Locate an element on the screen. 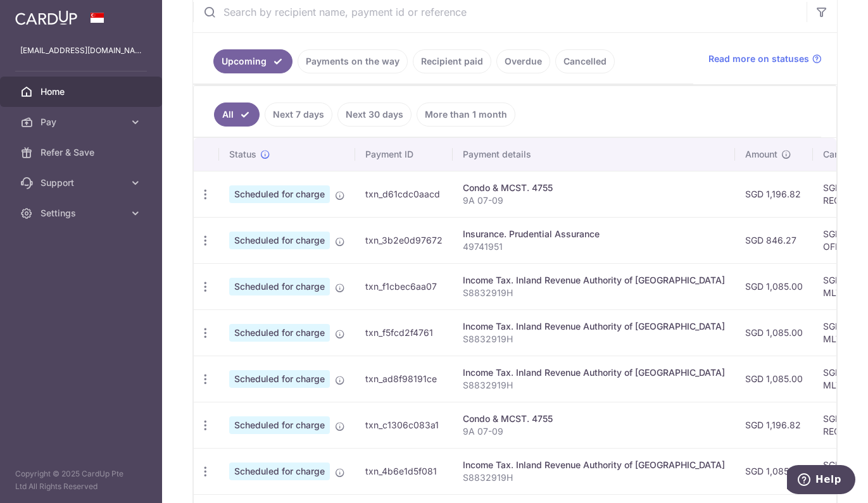  td: SGD 846.27 is located at coordinates (774, 240).